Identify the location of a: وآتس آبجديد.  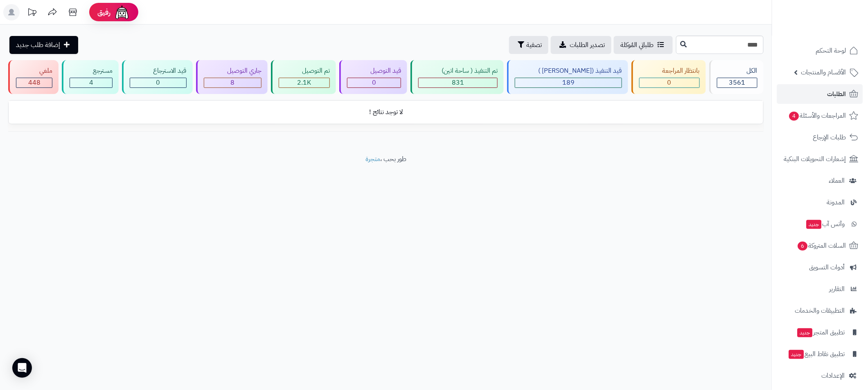
(820, 224).